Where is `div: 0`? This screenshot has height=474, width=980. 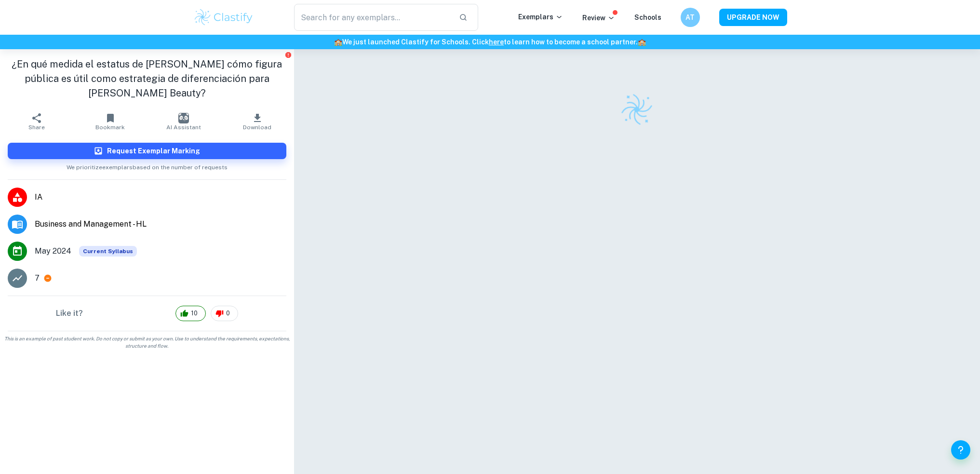 div: 0 is located at coordinates (224, 313).